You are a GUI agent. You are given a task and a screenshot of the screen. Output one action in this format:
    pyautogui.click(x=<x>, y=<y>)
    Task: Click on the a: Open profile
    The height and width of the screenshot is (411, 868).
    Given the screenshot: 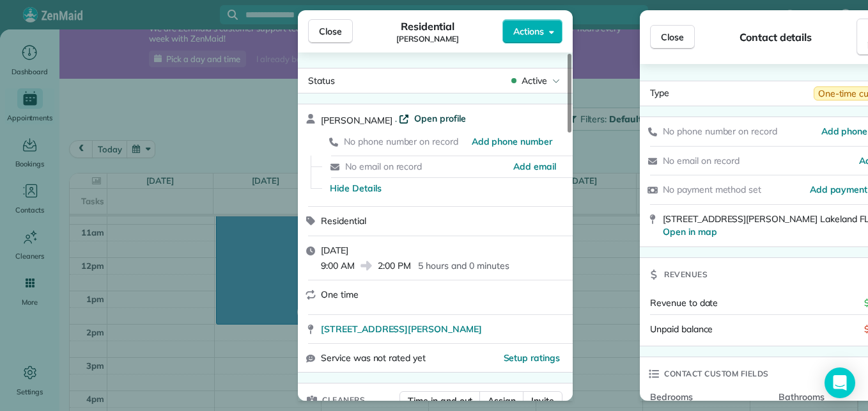 What is the action you would take?
    pyautogui.click(x=432, y=119)
    